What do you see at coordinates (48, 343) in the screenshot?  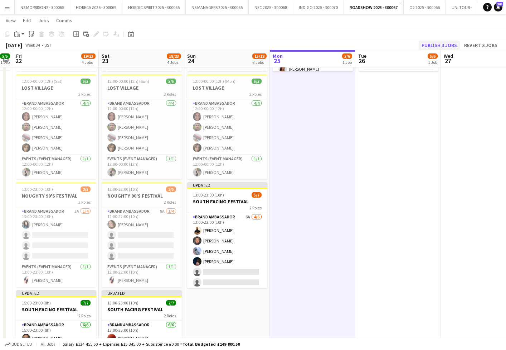 I see `span: All jobs` at bounding box center [48, 343].